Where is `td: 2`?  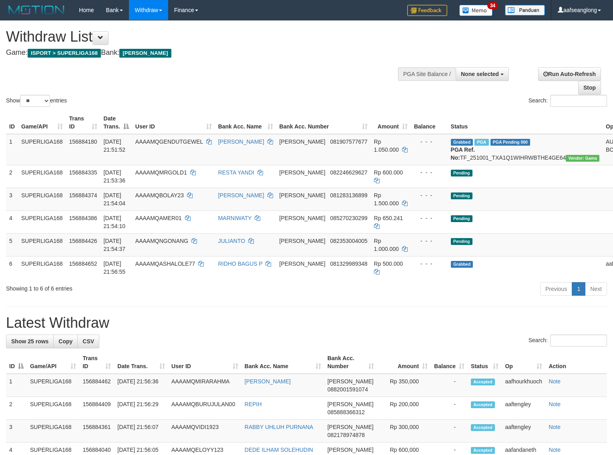
td: 2 is located at coordinates (16, 408).